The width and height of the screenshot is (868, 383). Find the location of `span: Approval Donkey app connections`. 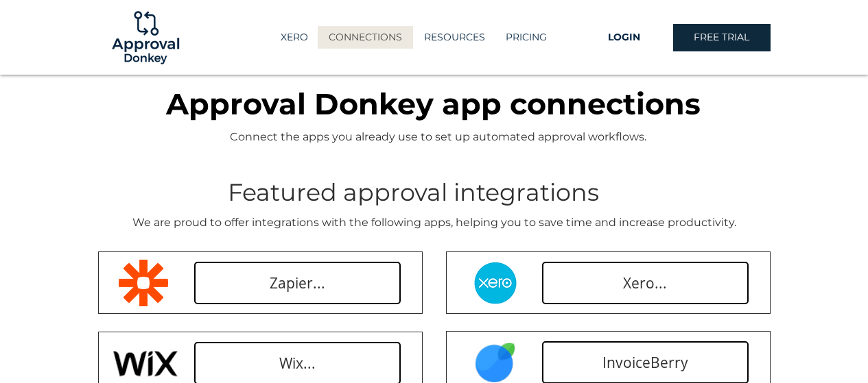

span: Approval Donkey app connections is located at coordinates (433, 104).